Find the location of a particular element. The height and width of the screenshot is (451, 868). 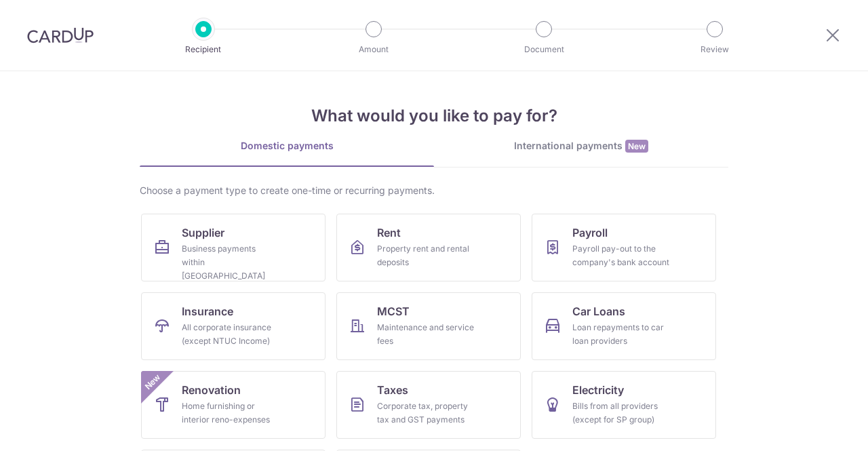

span: Car Loans is located at coordinates (598, 311).